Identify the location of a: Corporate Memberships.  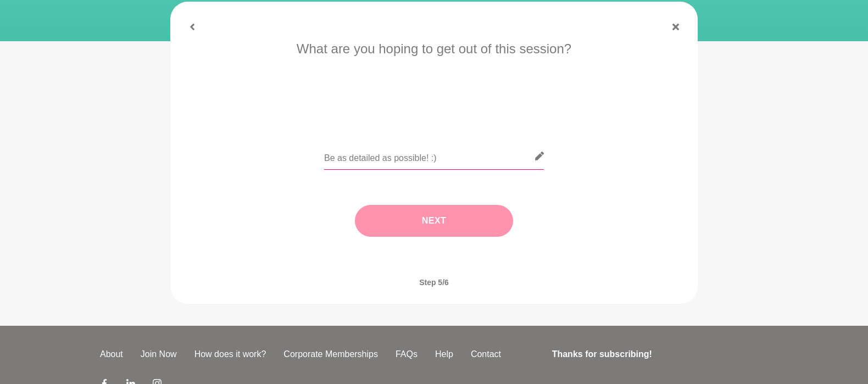
(331, 354).